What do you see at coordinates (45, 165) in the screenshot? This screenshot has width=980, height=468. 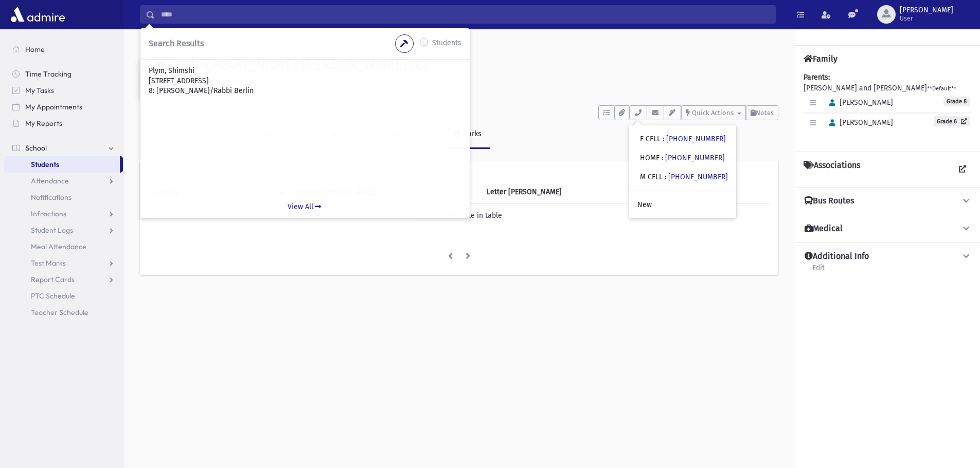 I see `span: Students` at bounding box center [45, 165].